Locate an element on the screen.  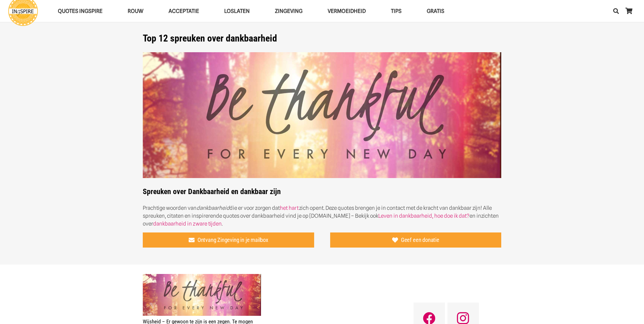
a: Geef een donatie is located at coordinates (416, 240).